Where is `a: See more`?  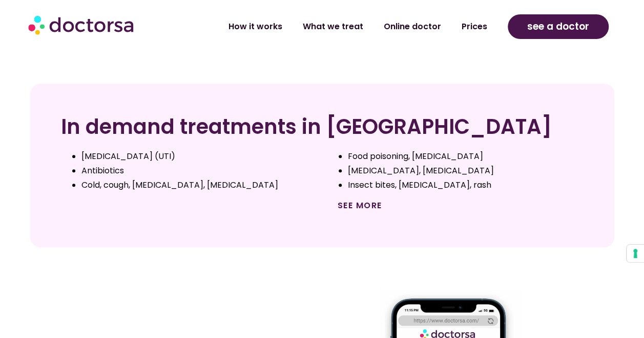
a: See more is located at coordinates (359, 205).